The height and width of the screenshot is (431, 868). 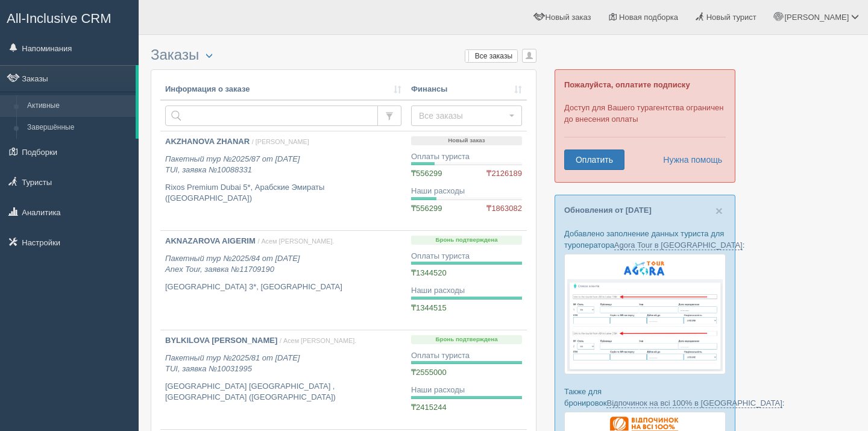 I want to click on span: ₸2126189, so click(x=504, y=174).